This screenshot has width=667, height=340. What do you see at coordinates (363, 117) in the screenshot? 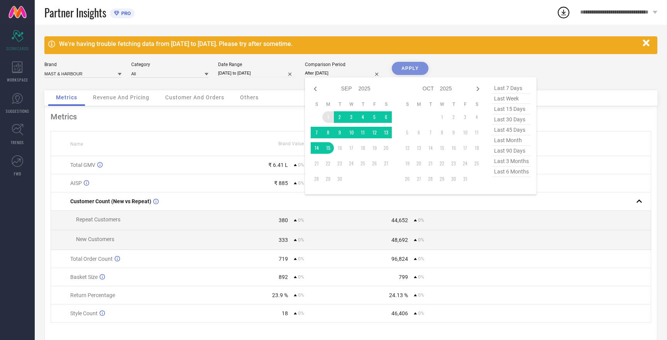
I see `td: Thu Sep 04 2025` at bounding box center [363, 117].